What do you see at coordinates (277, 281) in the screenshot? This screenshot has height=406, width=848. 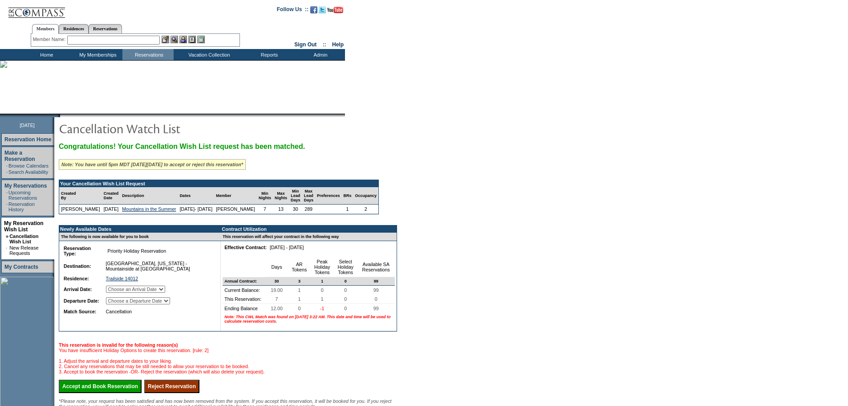 I see `span: 30` at bounding box center [277, 281].